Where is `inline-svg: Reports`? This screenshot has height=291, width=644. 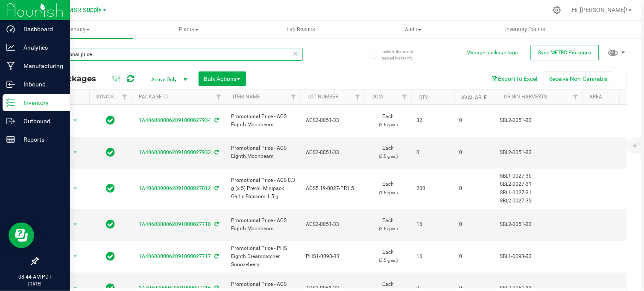
inline-svg: Reports is located at coordinates (10, 139).